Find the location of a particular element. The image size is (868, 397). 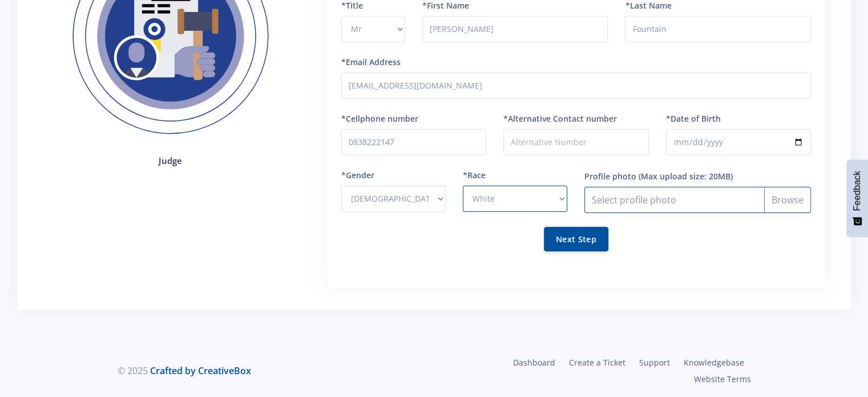

a: Dashboard is located at coordinates (534, 362).